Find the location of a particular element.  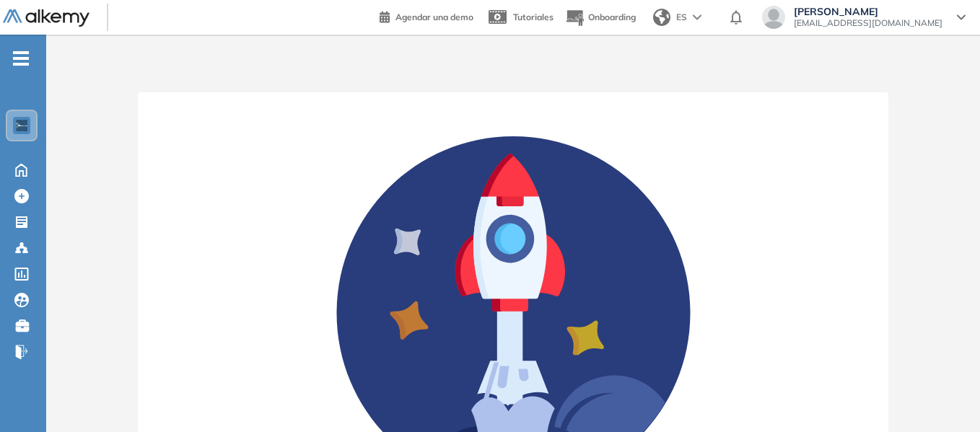

img: world is located at coordinates (662, 17).